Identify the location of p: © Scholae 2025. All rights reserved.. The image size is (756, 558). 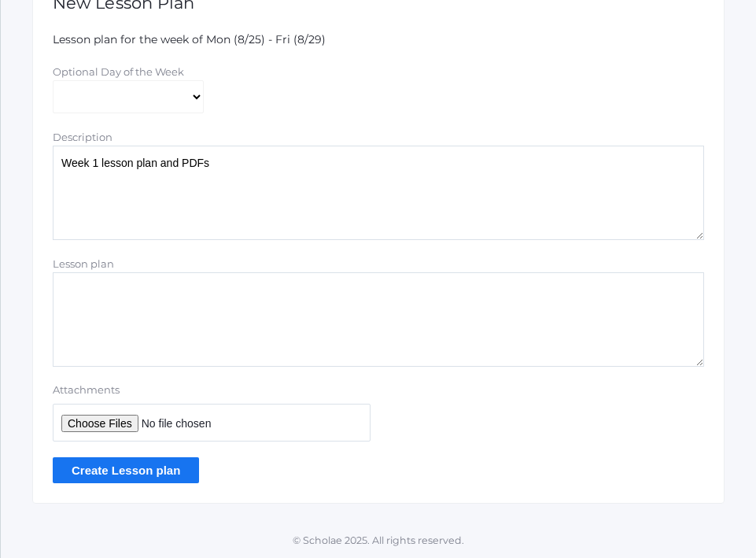
(379, 541).